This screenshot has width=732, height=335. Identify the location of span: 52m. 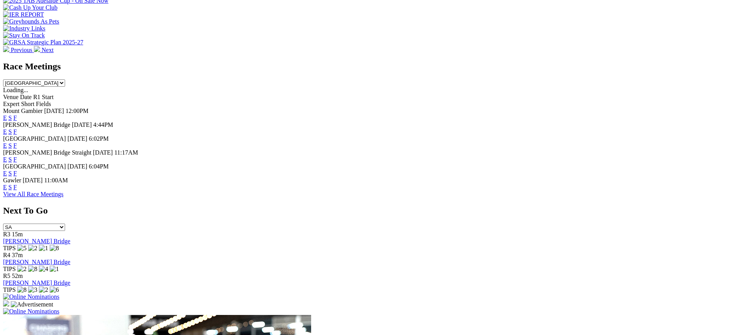
(17, 275).